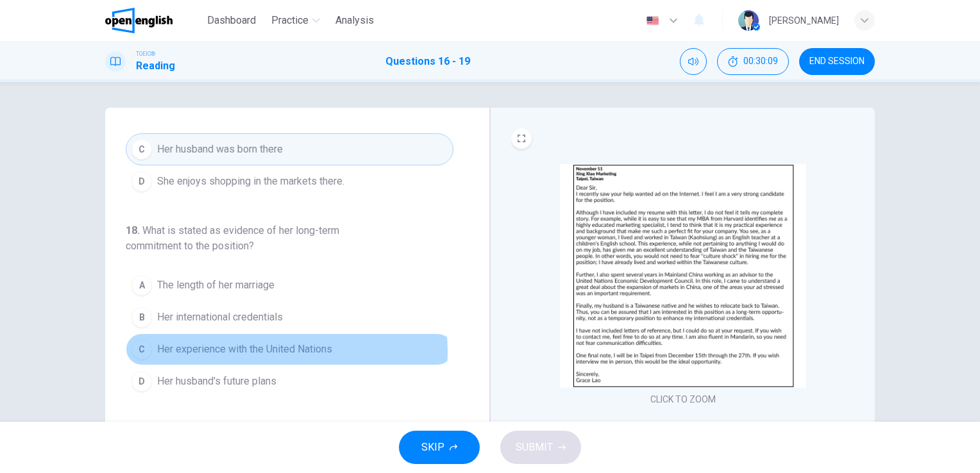 The width and height of the screenshot is (980, 473). Describe the element at coordinates (290, 381) in the screenshot. I see `button: DHer husband's future plans` at that location.